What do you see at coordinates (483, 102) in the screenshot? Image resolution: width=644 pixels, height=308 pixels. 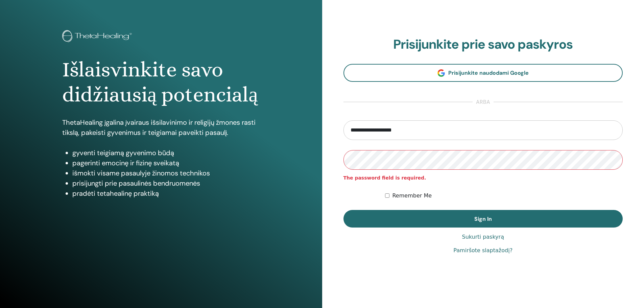 I see `span: arba` at bounding box center [483, 102].